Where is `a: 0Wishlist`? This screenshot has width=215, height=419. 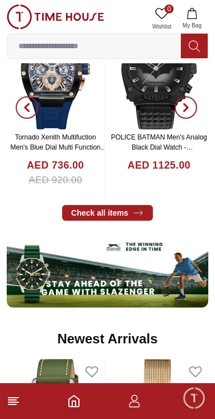 a: 0Wishlist is located at coordinates (162, 18).